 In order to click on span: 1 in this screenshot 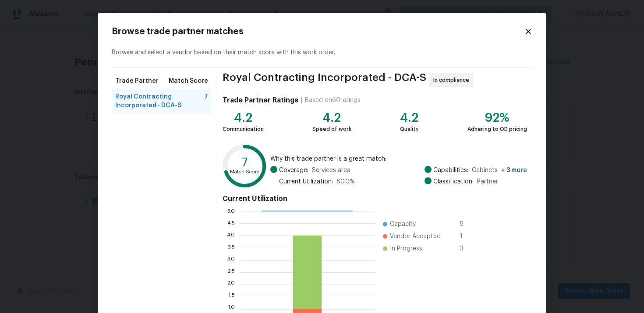, I will do `click(467, 236)`.